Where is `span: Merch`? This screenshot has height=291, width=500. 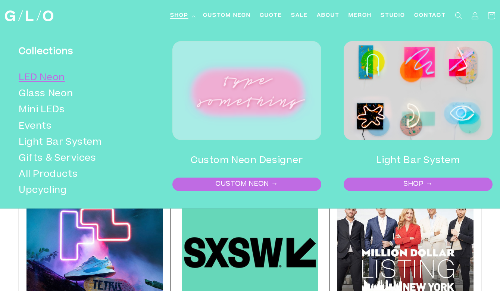
span: Merch is located at coordinates (360, 16).